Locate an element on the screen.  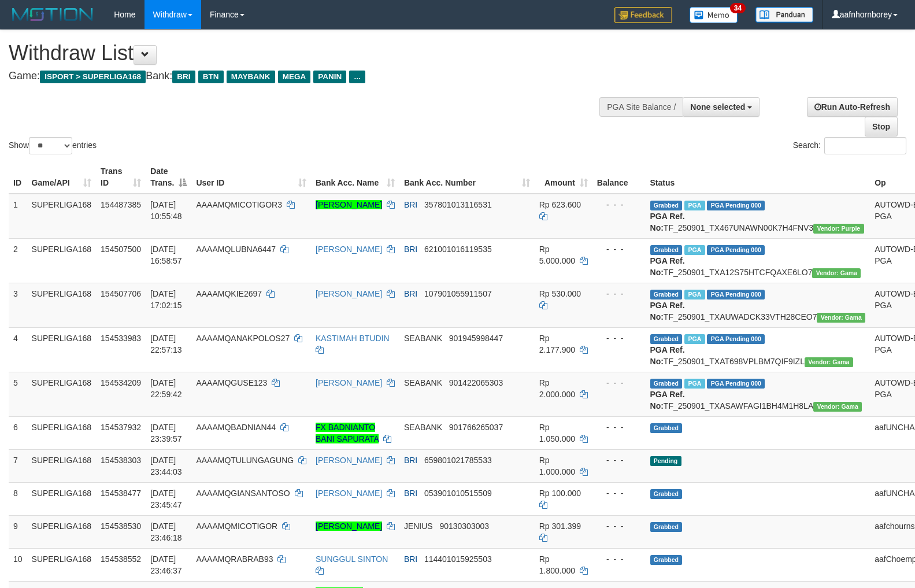
span: Pending is located at coordinates (666, 461).